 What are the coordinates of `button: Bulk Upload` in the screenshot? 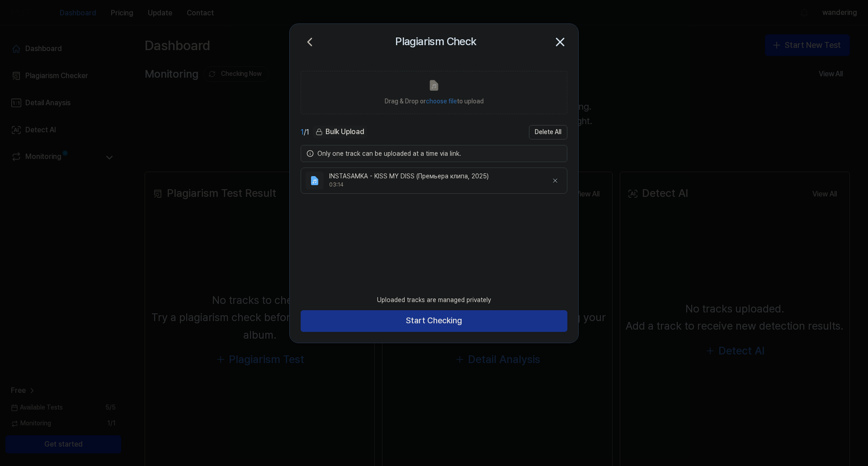 It's located at (339, 132).